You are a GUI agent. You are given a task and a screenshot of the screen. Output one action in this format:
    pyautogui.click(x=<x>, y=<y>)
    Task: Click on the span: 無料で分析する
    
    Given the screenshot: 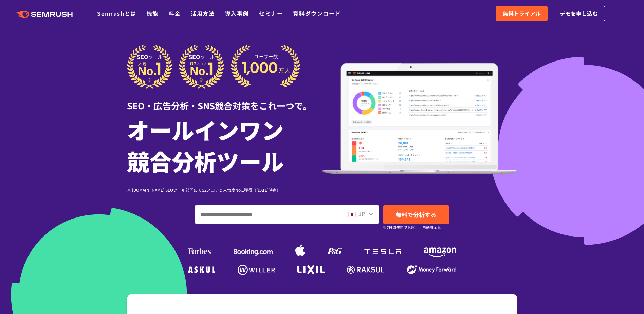 What is the action you would take?
    pyautogui.click(x=416, y=214)
    